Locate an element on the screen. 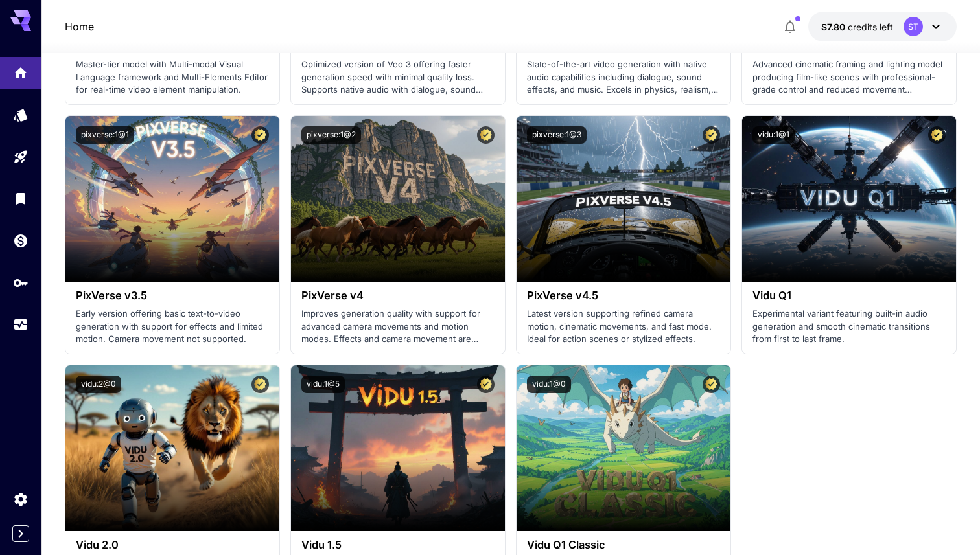 The width and height of the screenshot is (980, 555). p: Improves generation quality with support for advanced camera movements and motion modes. Effects ... is located at coordinates (398, 327).